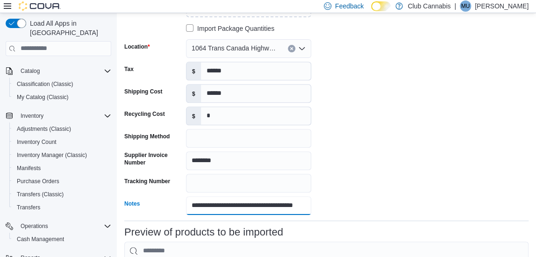 This screenshot has width=536, height=257. What do you see at coordinates (292, 49) in the screenshot?
I see `button: Clear input` at bounding box center [292, 49].